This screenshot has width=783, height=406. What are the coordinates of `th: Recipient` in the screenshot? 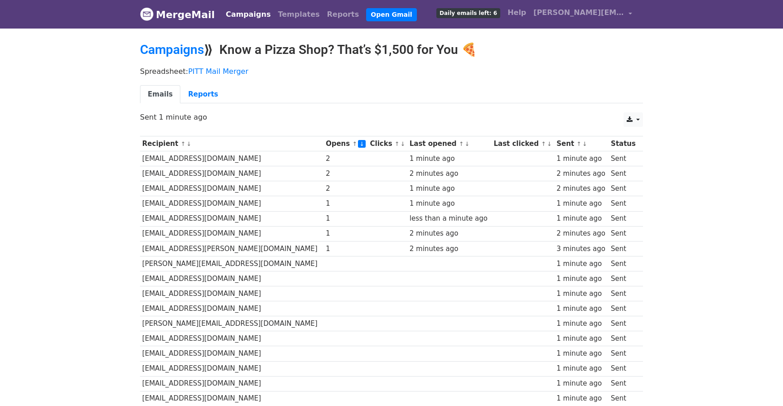 It's located at (231, 144).